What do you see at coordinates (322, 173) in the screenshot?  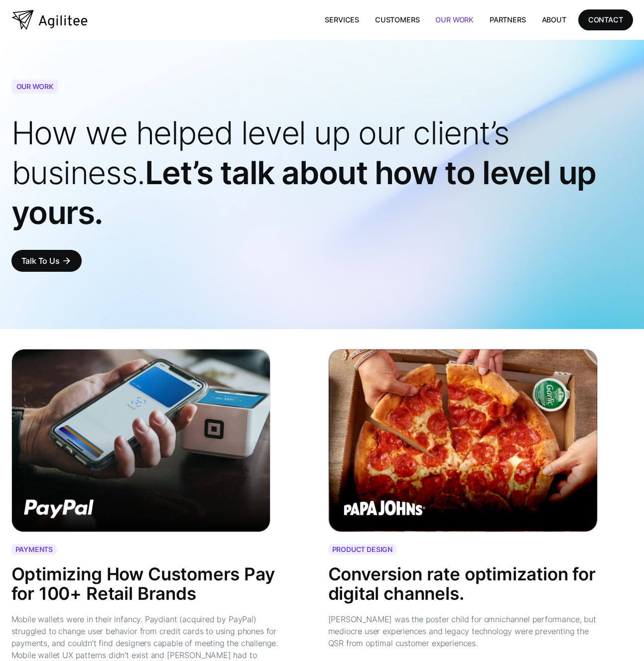 I see `h1: Let’s talk about how to level up yours.` at bounding box center [322, 173].